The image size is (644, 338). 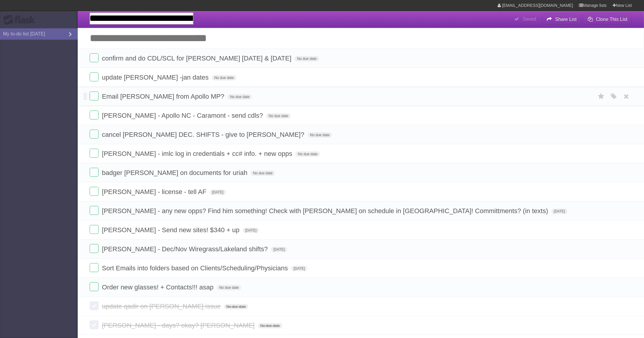 What do you see at coordinates (529, 19) in the screenshot?
I see `b: Saved` at bounding box center [529, 19].